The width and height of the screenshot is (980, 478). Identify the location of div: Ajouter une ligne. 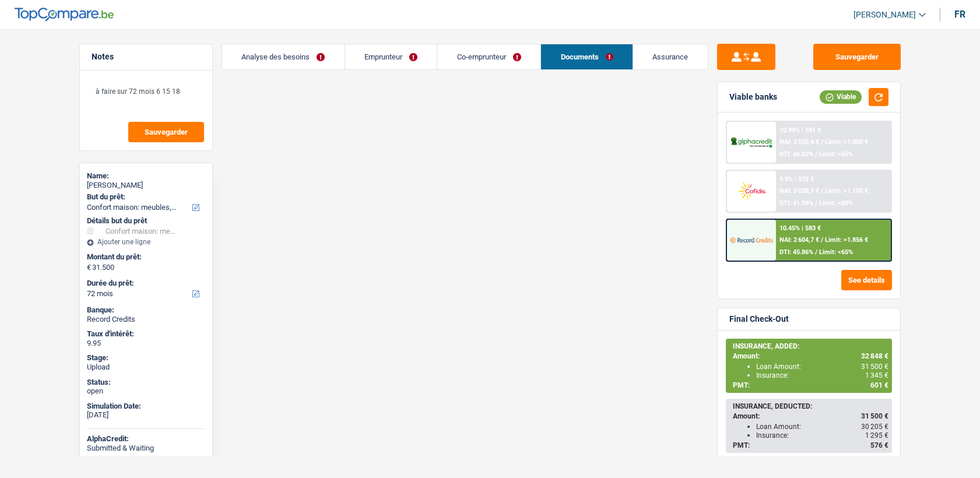
(146, 242).